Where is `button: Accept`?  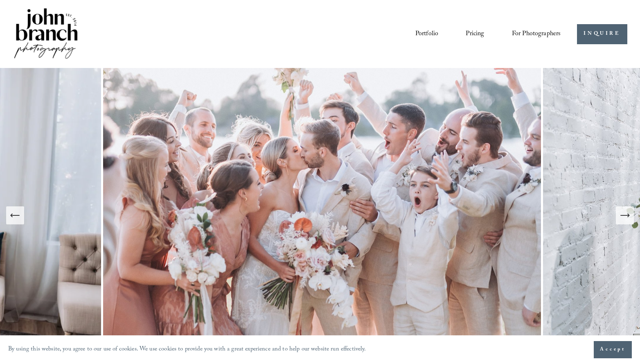 button: Accept is located at coordinates (612, 349).